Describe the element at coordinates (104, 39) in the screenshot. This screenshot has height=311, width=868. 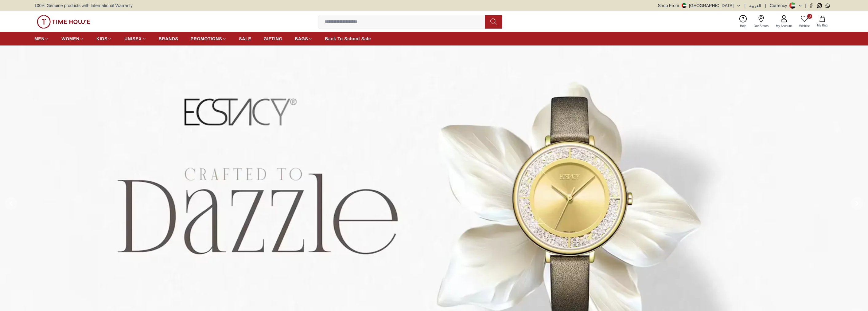
I see `a: KIDS` at that location.